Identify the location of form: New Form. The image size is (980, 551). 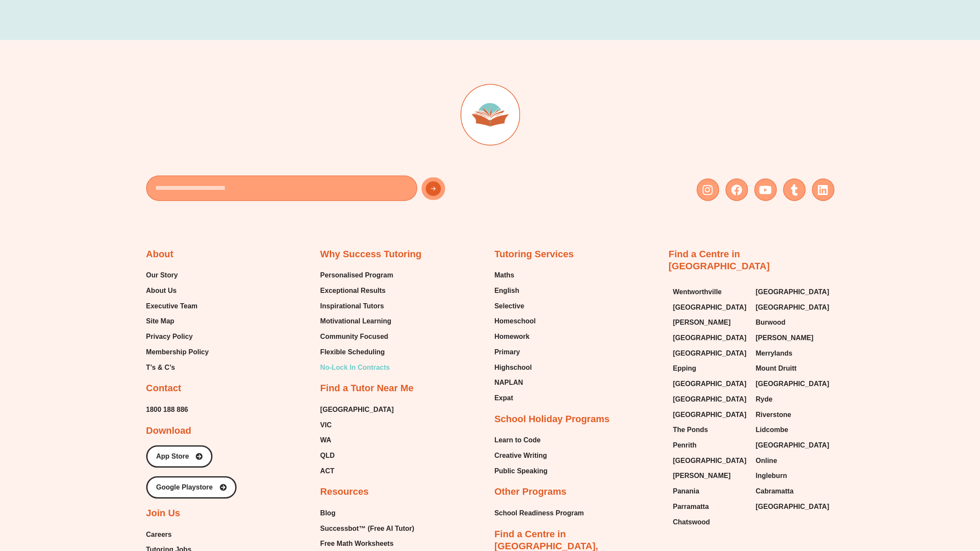
(316, 190).